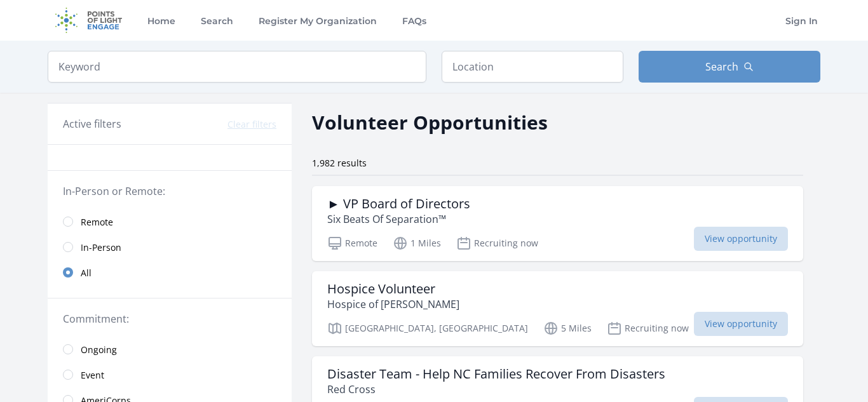  I want to click on p: Remote, so click(352, 243).